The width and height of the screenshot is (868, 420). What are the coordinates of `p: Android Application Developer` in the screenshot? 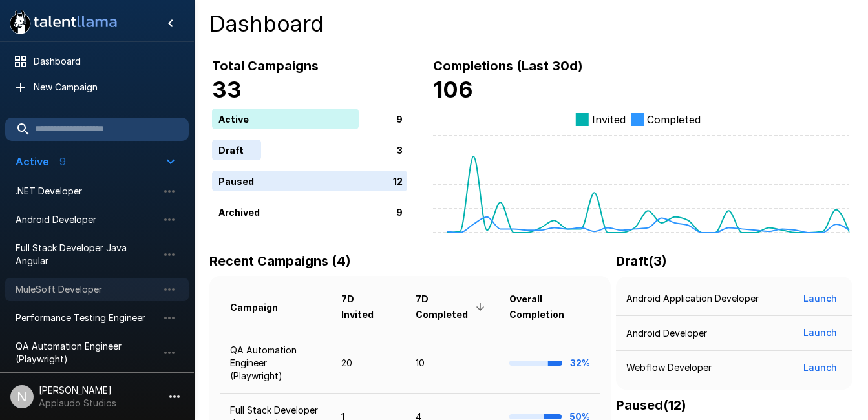 It's located at (692, 299).